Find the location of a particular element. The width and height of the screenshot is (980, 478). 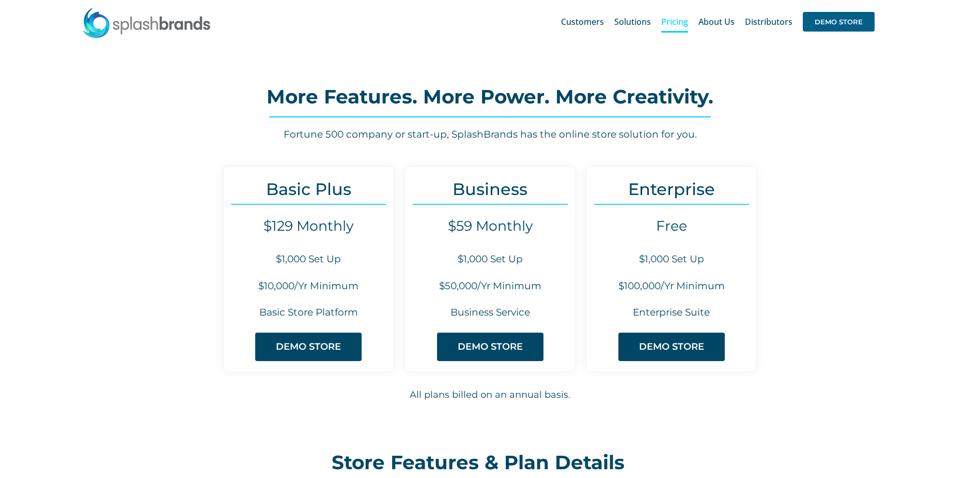

h3: Enterprise is located at coordinates (672, 189).